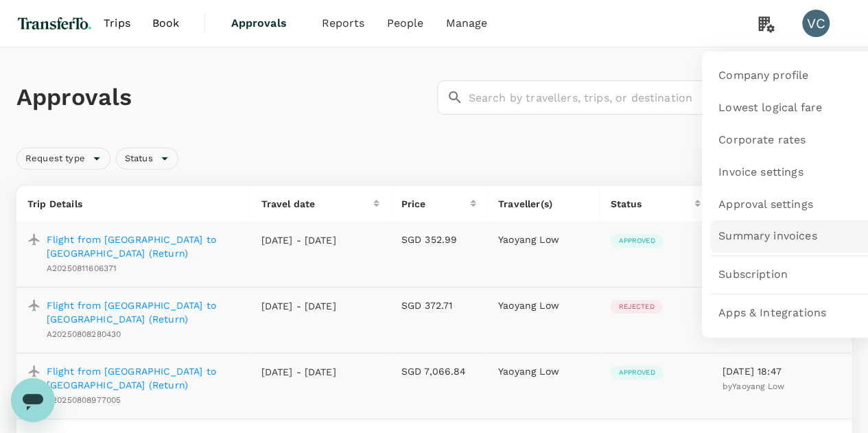  What do you see at coordinates (765, 204) in the screenshot?
I see `span: Approval settings` at bounding box center [765, 204].